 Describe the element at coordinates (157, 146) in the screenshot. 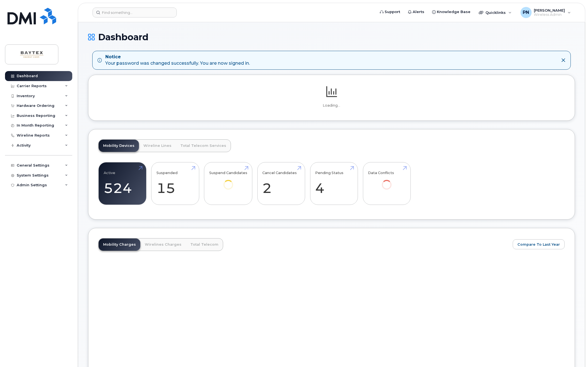

I see `a: Wireline Lines` at that location.